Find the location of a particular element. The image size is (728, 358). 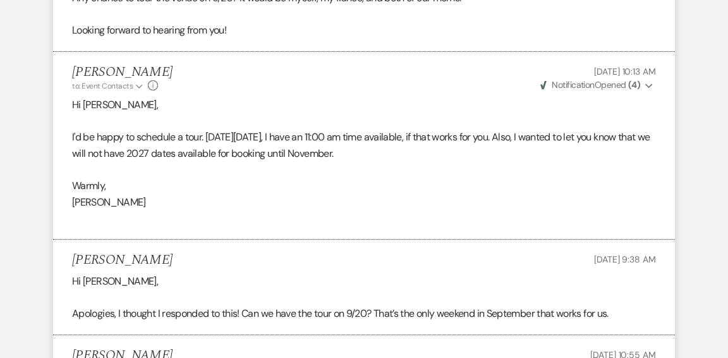

button: NotificationOpened (4) is located at coordinates (598, 85).